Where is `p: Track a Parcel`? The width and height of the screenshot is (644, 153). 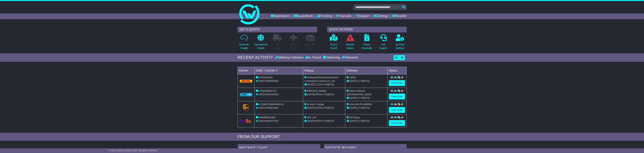
p: Track a Parcel is located at coordinates (334, 46).